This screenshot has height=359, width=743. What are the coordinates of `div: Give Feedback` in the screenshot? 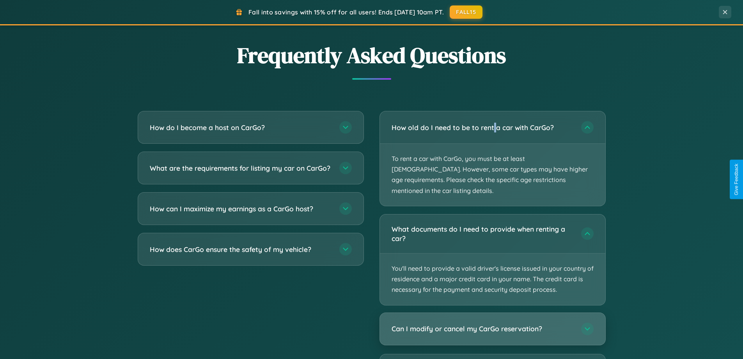 It's located at (737, 179).